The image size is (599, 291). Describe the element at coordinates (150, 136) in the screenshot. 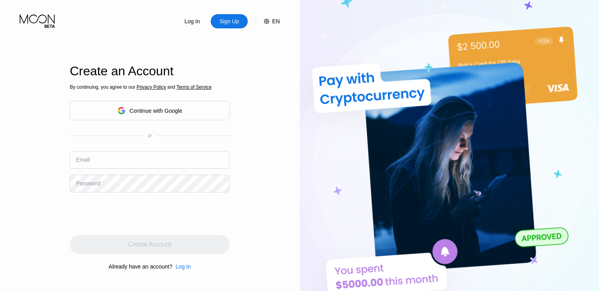

I see `div: or` at that location.